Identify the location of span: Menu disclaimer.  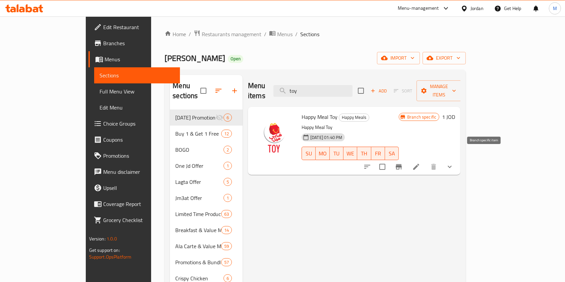
(139, 172).